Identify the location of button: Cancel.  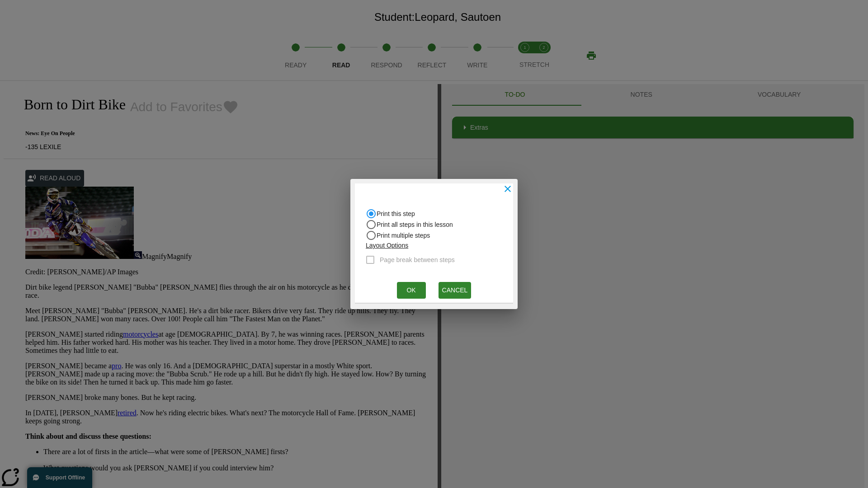
(455, 290).